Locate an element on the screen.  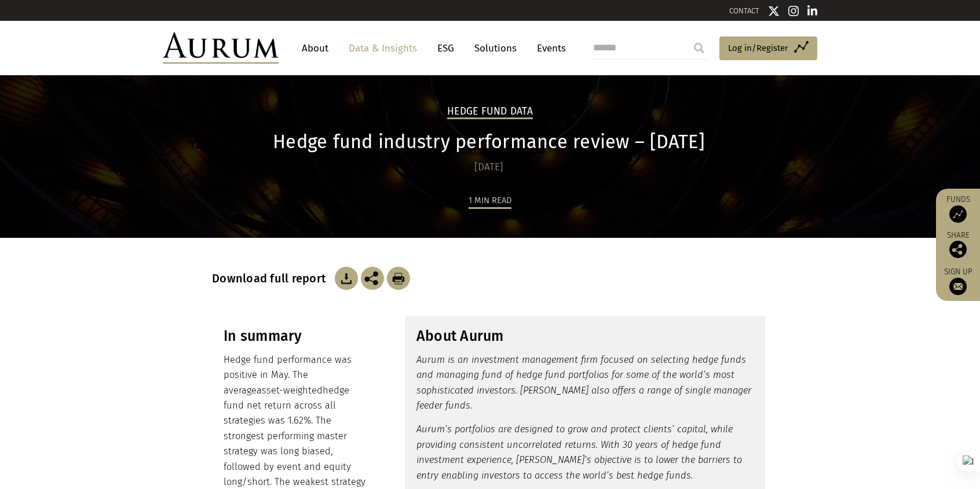
a: Events is located at coordinates (549, 48).